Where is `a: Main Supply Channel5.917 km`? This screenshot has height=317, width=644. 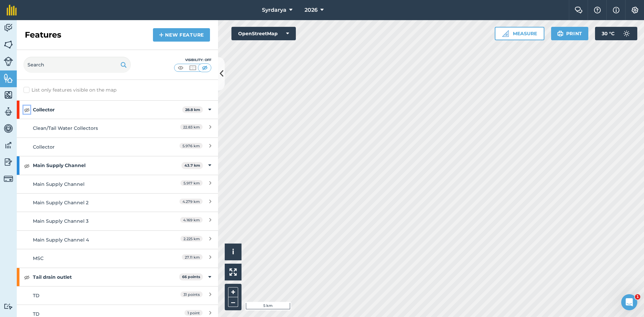
a: Main Supply Channel5.917 km is located at coordinates (117, 184).